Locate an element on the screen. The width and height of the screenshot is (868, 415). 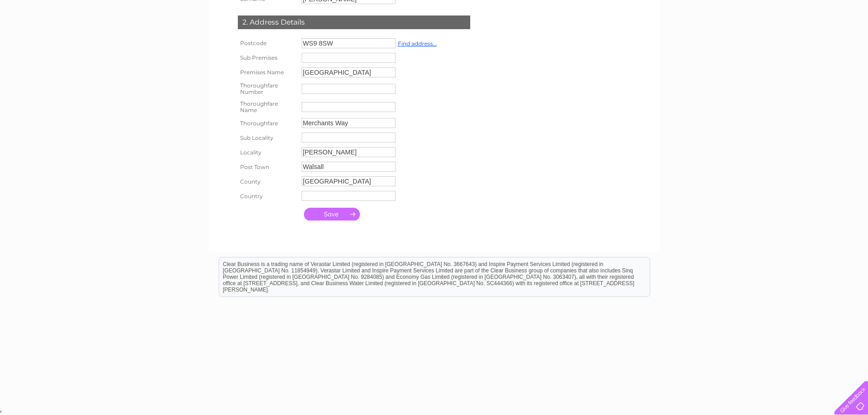
th: Sub Locality is located at coordinates (267, 138).